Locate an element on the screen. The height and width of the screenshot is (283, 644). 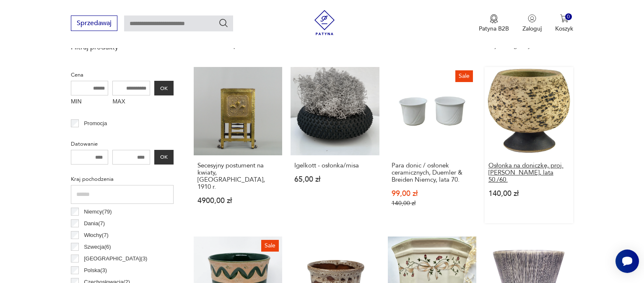
a: Osłonka na doniczkę, proj. P. Groeneveldt, Dania, lata 50./60.Osłonka na doniczkę, proj. [PERSON_... is located at coordinates (529, 145).